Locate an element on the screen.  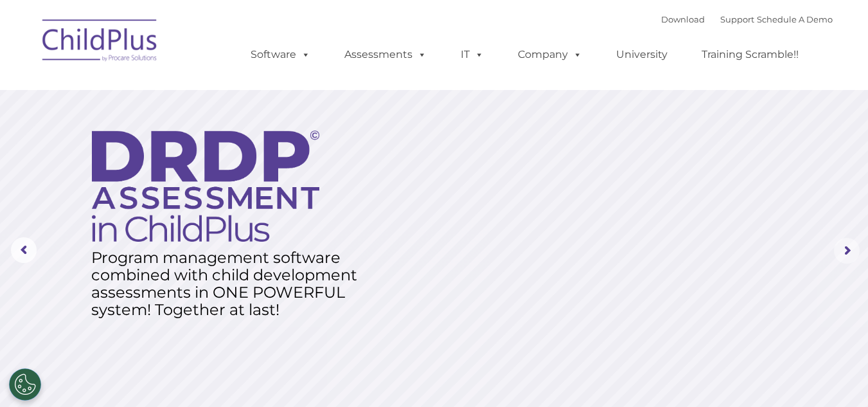
a: Support is located at coordinates (737, 19).